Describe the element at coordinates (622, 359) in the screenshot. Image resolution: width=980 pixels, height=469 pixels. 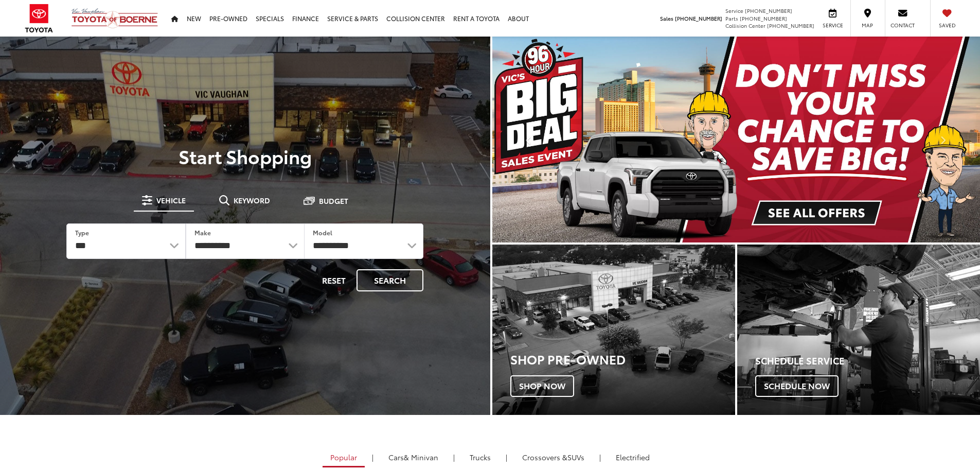
I see `h3: Shop Pre-Owned` at that location.